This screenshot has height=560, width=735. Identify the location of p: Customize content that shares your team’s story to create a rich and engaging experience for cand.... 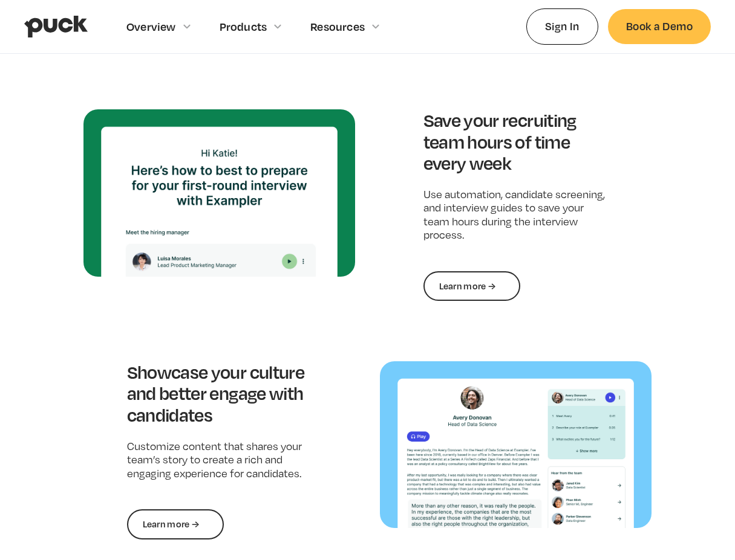
(219, 460).